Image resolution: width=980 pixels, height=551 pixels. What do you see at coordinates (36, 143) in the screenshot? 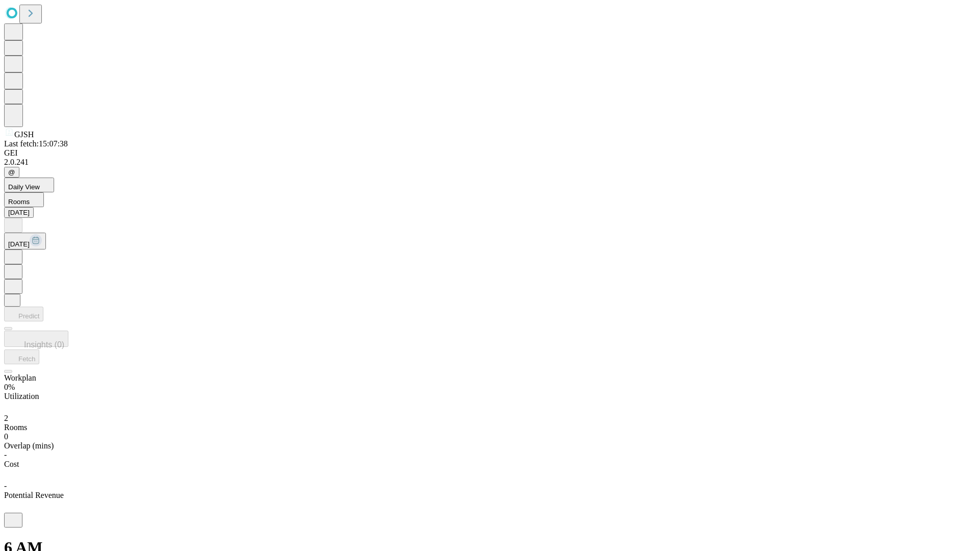
I see `span: Last fetch: 15:07:38` at bounding box center [36, 143].